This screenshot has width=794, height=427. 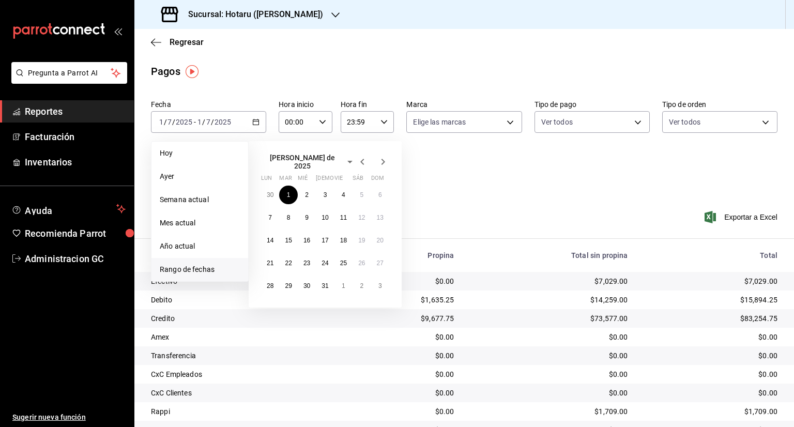 What do you see at coordinates (75, 233) in the screenshot?
I see `span: Recomienda Parrot` at bounding box center [75, 233].